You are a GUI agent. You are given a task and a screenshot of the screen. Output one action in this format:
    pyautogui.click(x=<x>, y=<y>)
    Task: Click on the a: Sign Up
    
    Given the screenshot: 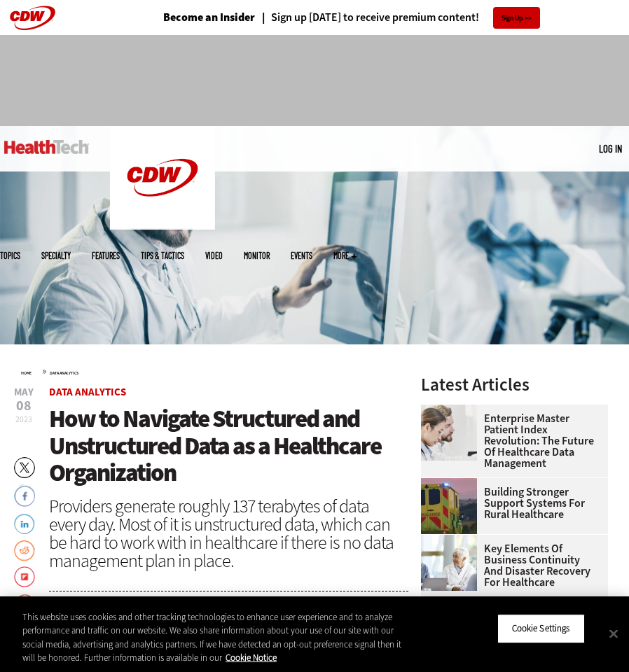 What is the action you would take?
    pyautogui.click(x=516, y=18)
    